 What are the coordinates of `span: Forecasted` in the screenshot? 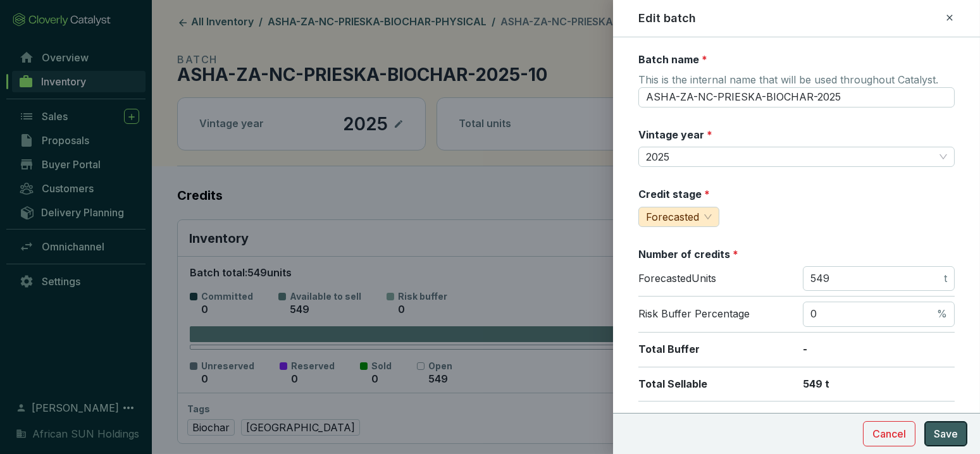 It's located at (673, 217).